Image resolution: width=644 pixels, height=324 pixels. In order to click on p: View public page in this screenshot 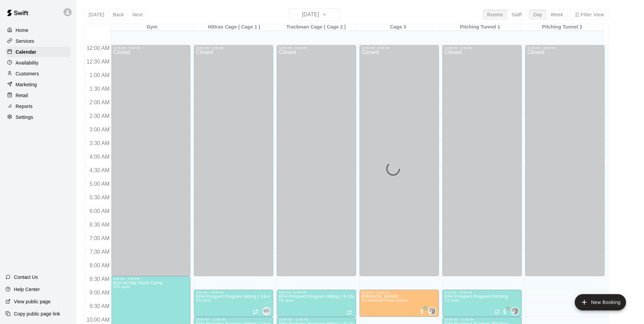, I will do `click(32, 301)`.